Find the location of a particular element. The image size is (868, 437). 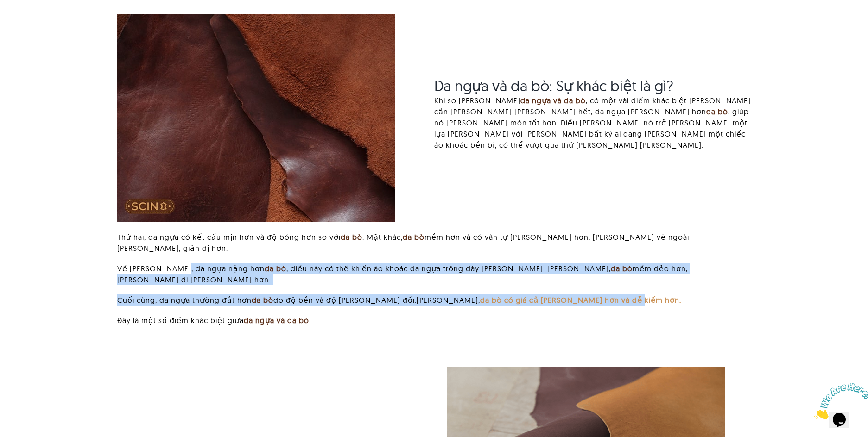

font: Cuối cùng, da ngựa thường đắt hơn is located at coordinates (184, 300).